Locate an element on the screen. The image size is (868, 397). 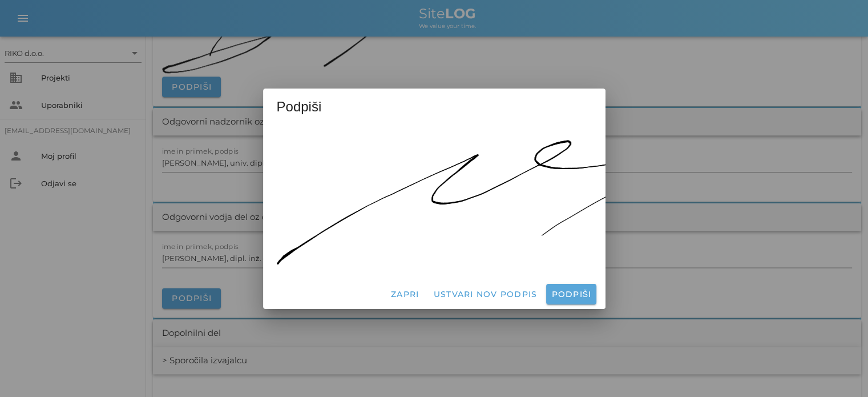
span: Ustvari nov podpis is located at coordinates (484, 294).